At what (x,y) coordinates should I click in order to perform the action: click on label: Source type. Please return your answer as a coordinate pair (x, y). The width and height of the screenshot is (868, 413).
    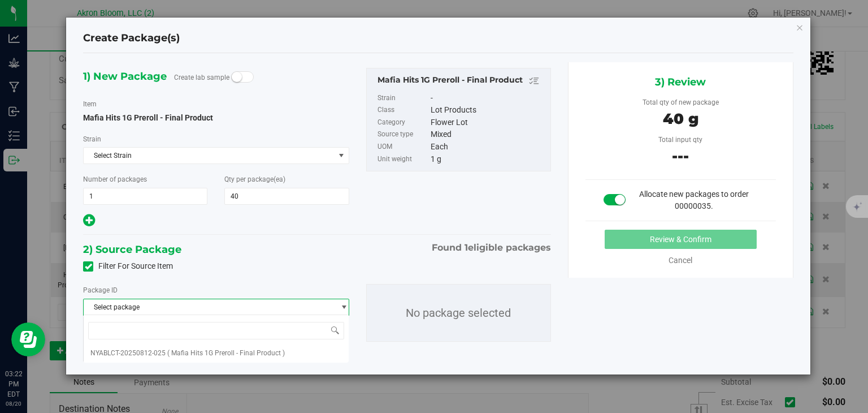
    Looking at the image, I should click on (402, 134).